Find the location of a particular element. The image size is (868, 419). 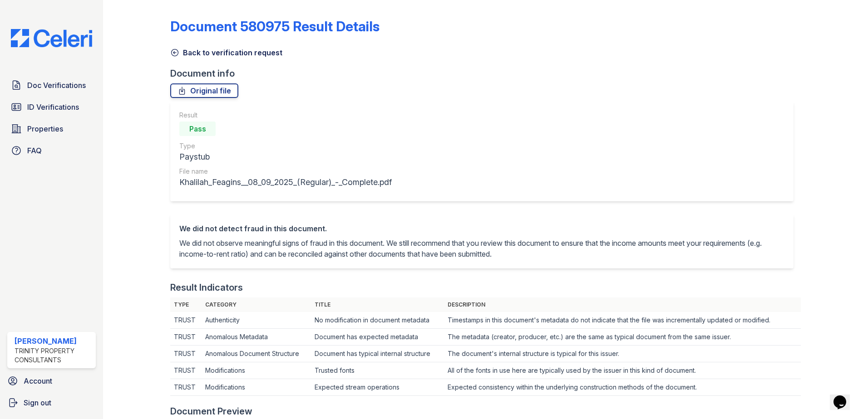

th: Type is located at coordinates (186, 305).